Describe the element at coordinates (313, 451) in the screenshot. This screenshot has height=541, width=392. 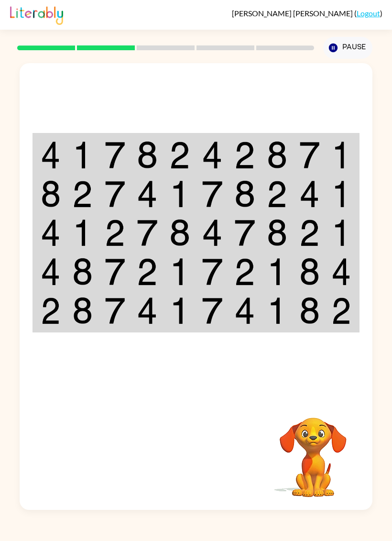
I see `video: Your browser must support playing .mp4 files to use Literably. Please try using another browser.` at that location.